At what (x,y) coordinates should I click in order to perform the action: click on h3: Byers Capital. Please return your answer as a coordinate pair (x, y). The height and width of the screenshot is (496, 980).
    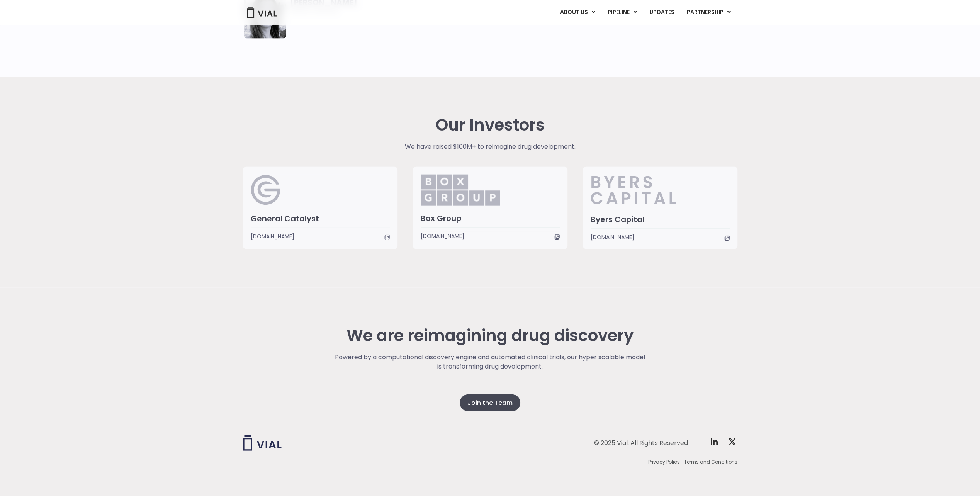
    Looking at the image, I should click on (660, 219).